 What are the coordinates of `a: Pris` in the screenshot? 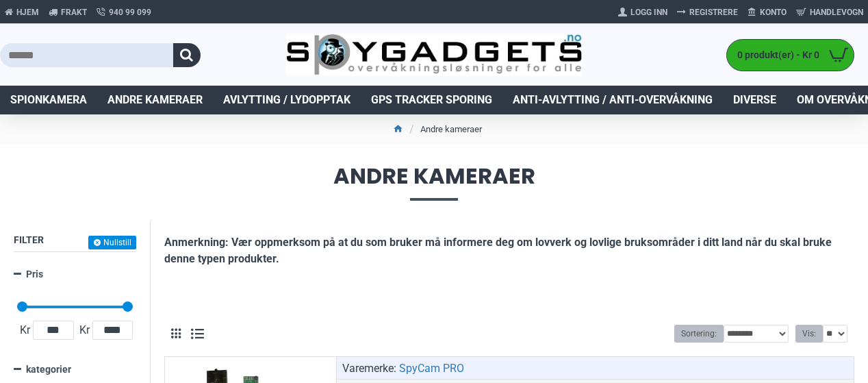 It's located at (75, 274).